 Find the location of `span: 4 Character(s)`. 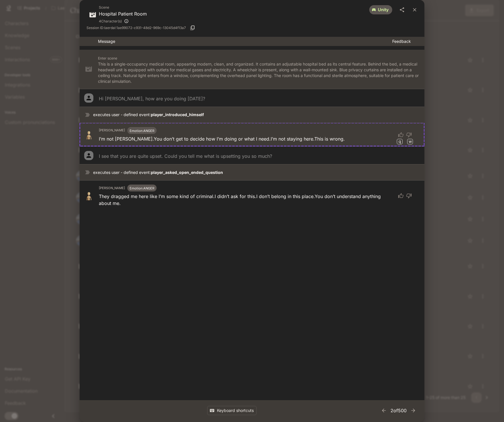

span: 4 Character(s) is located at coordinates (110, 21).